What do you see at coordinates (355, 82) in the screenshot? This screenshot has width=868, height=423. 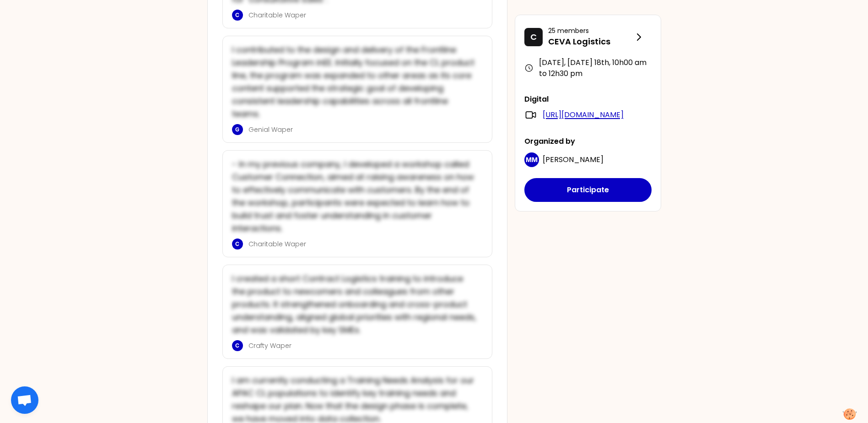 I see `p: I contributed to the design and delivery of the Frontline Leadership Program inEE. Initially focu...` at bounding box center [355, 82].